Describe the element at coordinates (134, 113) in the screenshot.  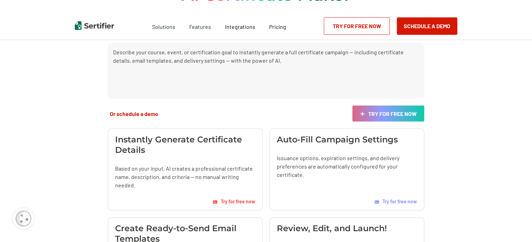
I see `button: Or schedule a demo` at that location.